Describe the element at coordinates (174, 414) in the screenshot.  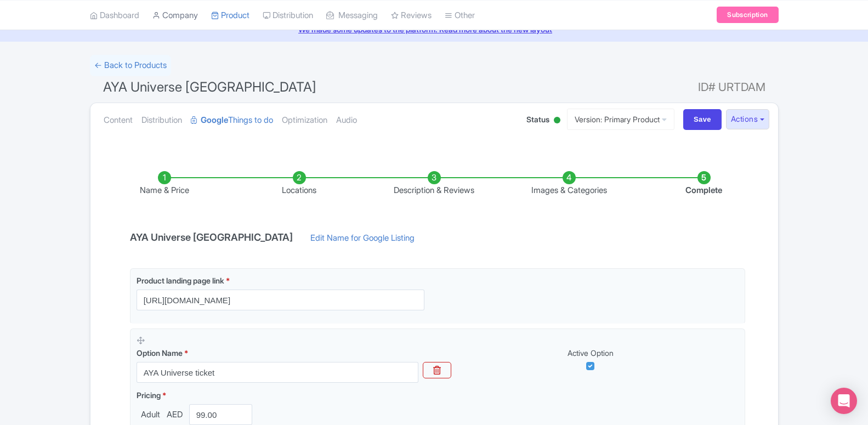
I see `span: AED` at that location.